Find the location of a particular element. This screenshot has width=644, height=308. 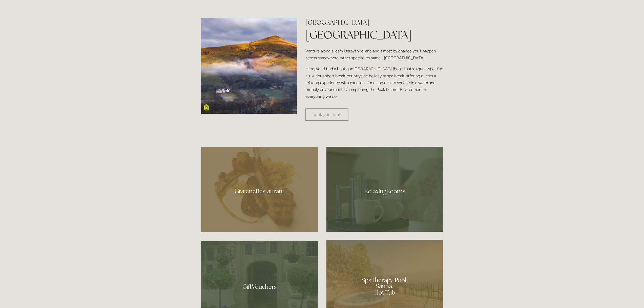

p: Venture along a leafy Derbyshire lane and almost by chance you'll happen across somewhere rather ... is located at coordinates (374, 55).